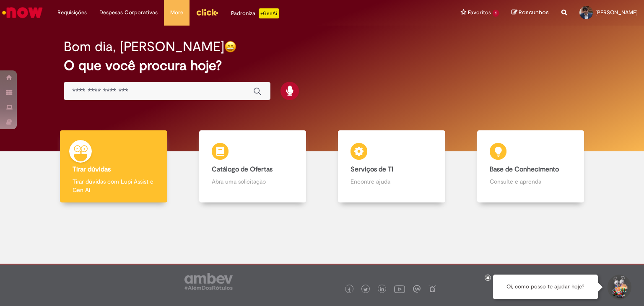  Describe the element at coordinates (366, 290) in the screenshot. I see `img: logo_footer_twitter.png` at that location.